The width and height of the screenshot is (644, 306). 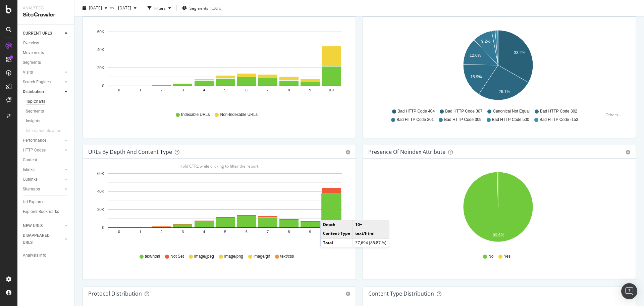 What do you see at coordinates (33, 202) in the screenshot?
I see `div: Url Explorer` at bounding box center [33, 202].